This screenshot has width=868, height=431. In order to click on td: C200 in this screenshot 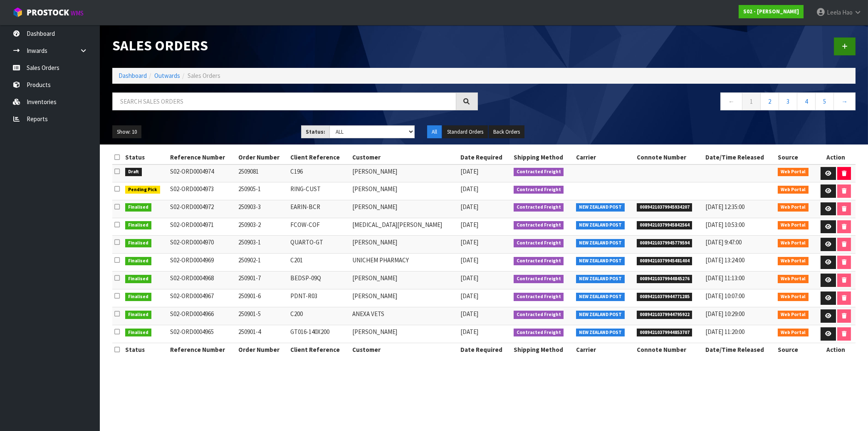, I will do `click(319, 316)`.